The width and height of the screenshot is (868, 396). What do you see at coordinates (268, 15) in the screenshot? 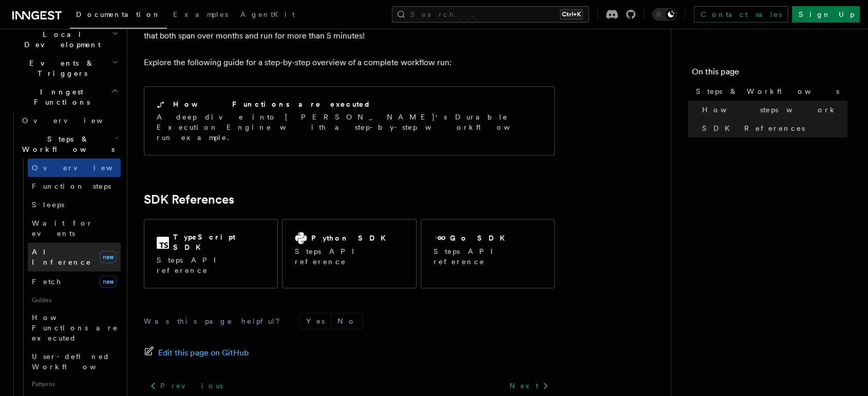
I see `a: AgentKit` at bounding box center [268, 15].